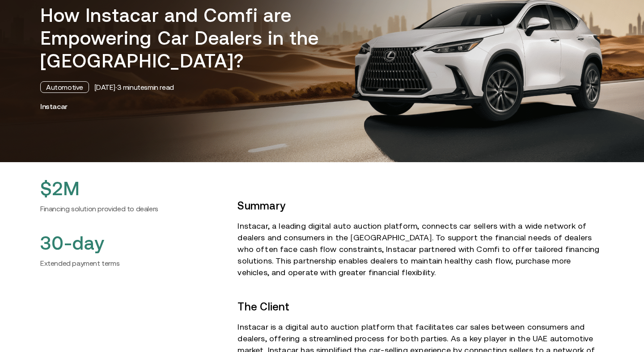 This screenshot has width=644, height=352. I want to click on h2: 30-day, so click(131, 243).